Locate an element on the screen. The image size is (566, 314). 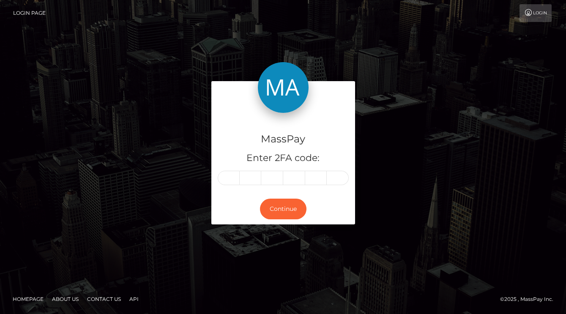
h5: Enter 2FA code: is located at coordinates (283, 158).